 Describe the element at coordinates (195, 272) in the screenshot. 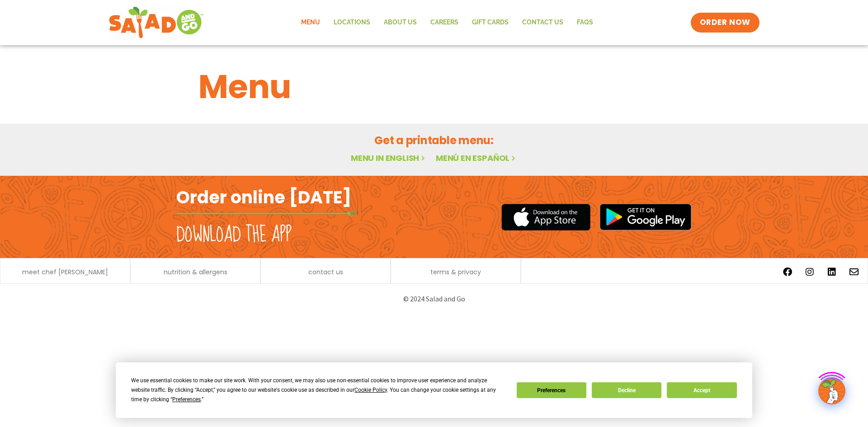

I see `span: nutrition & allergens` at that location.